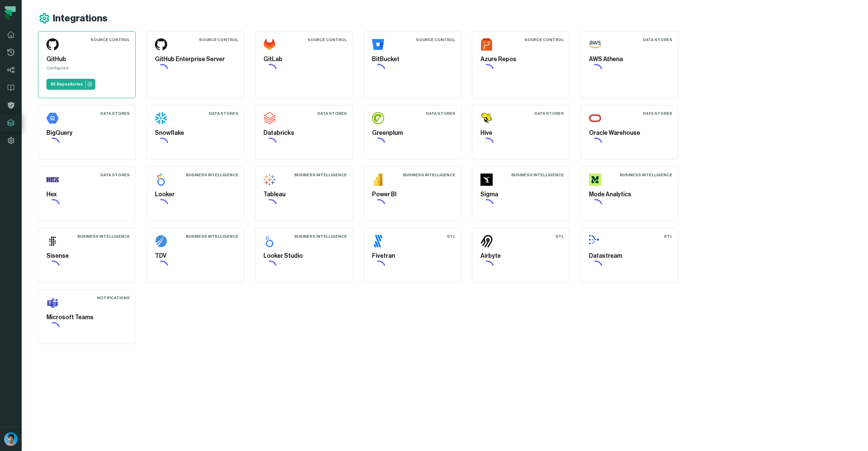 This screenshot has height=451, width=868. Describe the element at coordinates (87, 317) in the screenshot. I see `h5: Microsoft Teams` at that location.